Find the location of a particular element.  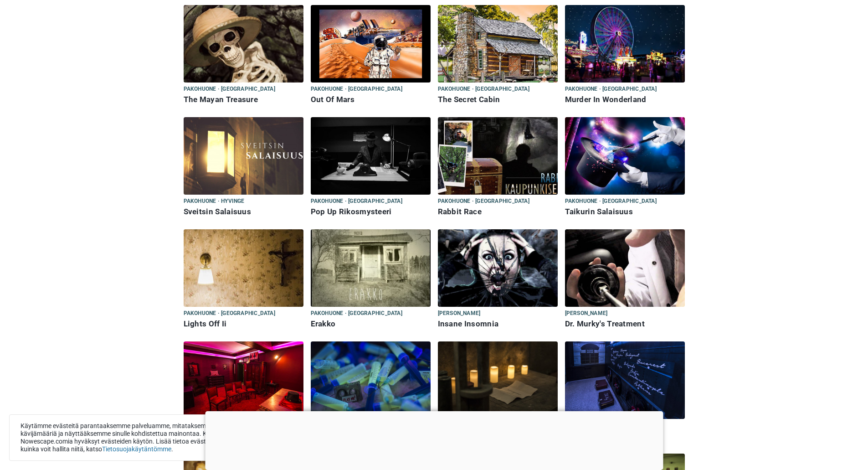

h6: Insane Insomnia is located at coordinates (497, 324).